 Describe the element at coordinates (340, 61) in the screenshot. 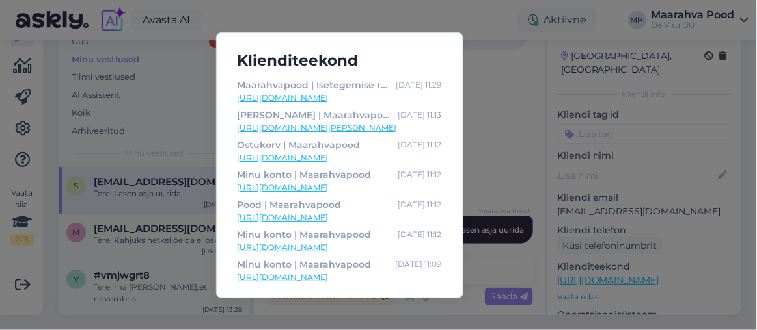

I see `h5: Klienditeekond` at that location.